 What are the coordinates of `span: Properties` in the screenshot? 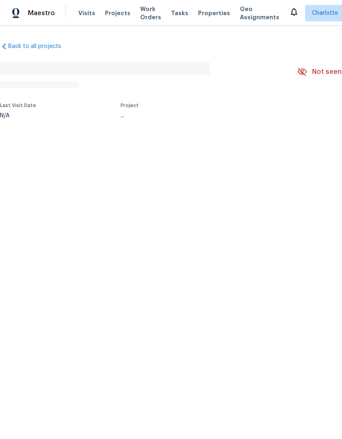 It's located at (214, 13).